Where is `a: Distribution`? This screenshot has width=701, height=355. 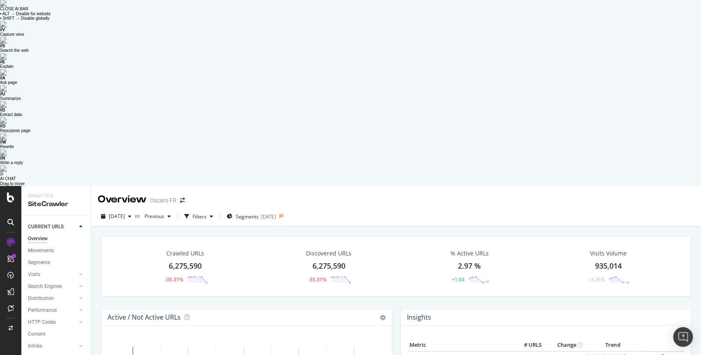
a: Distribution is located at coordinates (52, 298).